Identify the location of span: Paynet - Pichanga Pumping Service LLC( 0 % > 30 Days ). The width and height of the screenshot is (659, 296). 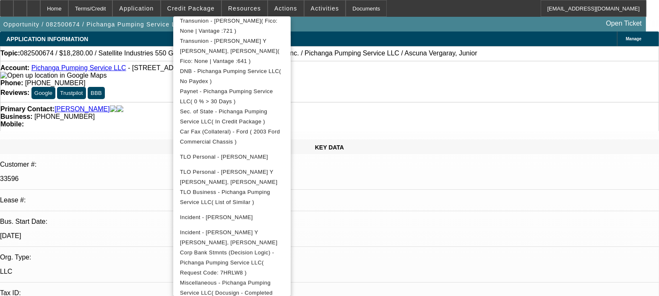
(226, 96).